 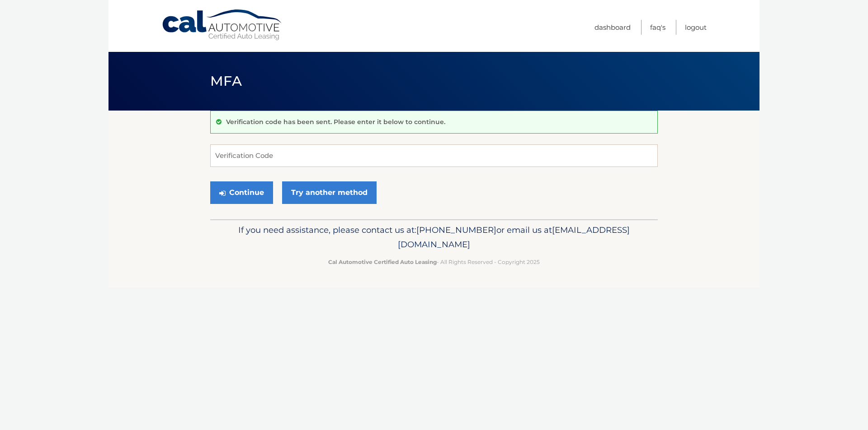 What do you see at coordinates (434, 262) in the screenshot?
I see `p: - All Rights Reserved - Copyright 2025` at bounding box center [434, 262].